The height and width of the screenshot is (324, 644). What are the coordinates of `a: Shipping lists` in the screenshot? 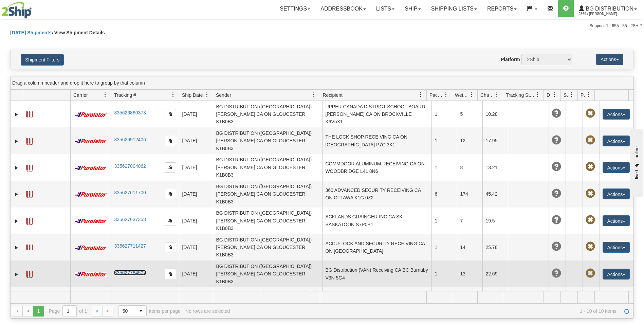 It's located at (454, 9).